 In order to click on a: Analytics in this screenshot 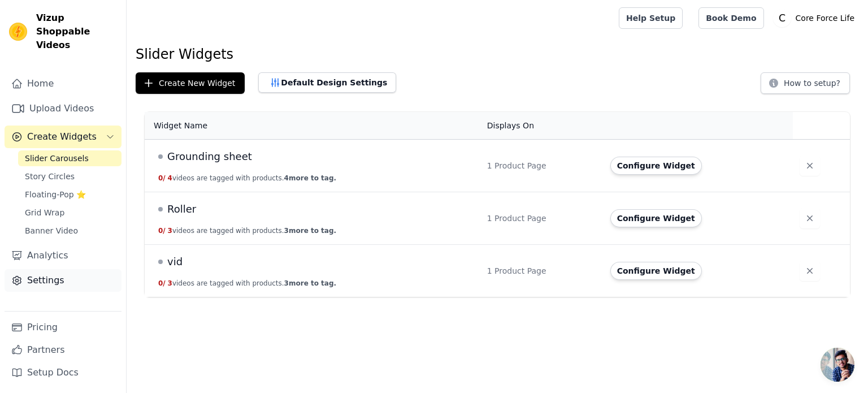, I will do `click(62, 255)`.